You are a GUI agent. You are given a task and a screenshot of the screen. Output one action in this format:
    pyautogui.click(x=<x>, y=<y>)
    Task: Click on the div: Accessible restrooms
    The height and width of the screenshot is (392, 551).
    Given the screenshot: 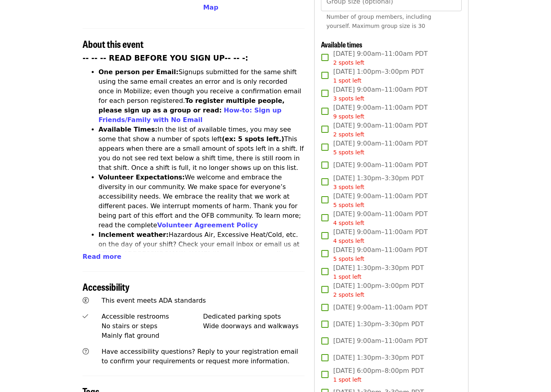 What is the action you would take?
    pyautogui.click(x=152, y=316)
    